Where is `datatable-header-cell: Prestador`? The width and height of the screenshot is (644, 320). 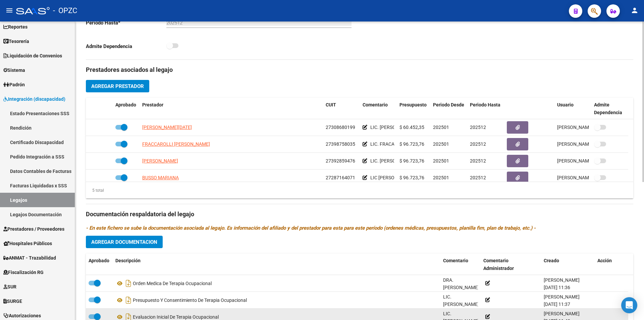
datatable-header-cell: Prestador is located at coordinates (231, 109).